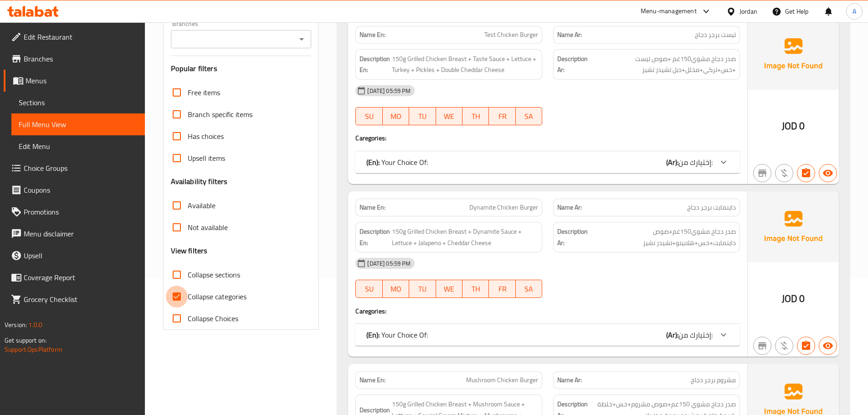 The width and height of the screenshot is (868, 415). What do you see at coordinates (662, 64) in the screenshot?
I see `span: صدر دجاج مشوي150غم +صوص تيست +خس+تركي+مخلل+دبل تشيدر تشيز` at bounding box center [662, 64].